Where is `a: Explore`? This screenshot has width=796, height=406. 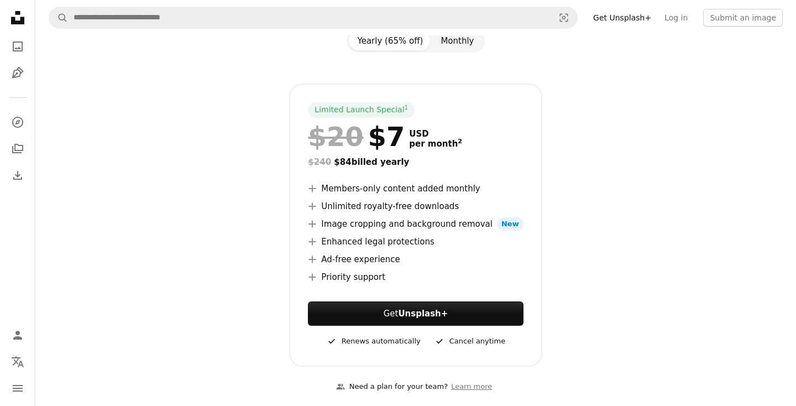 a: Explore is located at coordinates (18, 122).